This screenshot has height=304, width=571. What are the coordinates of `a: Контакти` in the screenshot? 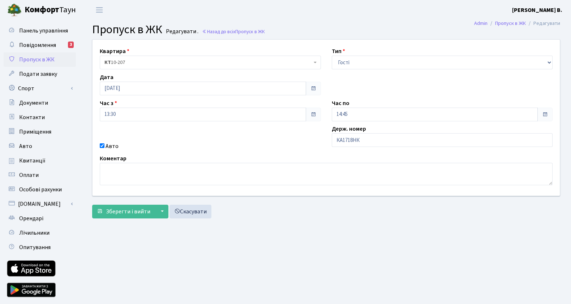 It's located at (40, 117).